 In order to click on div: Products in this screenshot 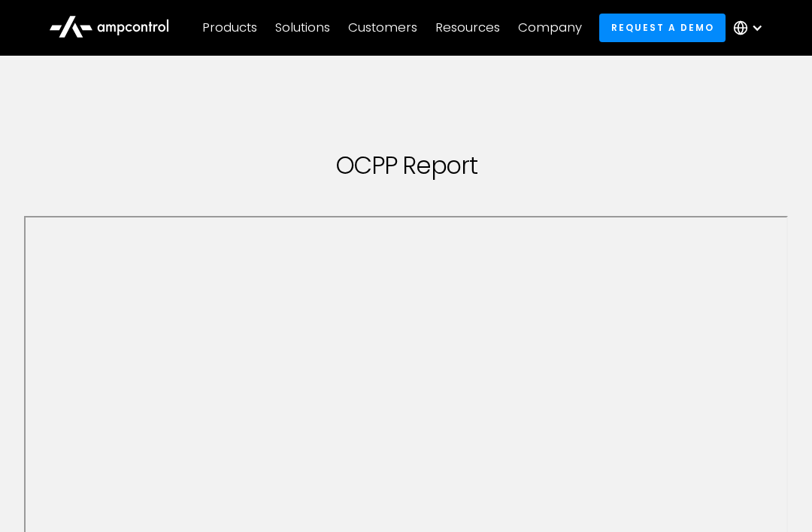, I will do `click(229, 28)`.